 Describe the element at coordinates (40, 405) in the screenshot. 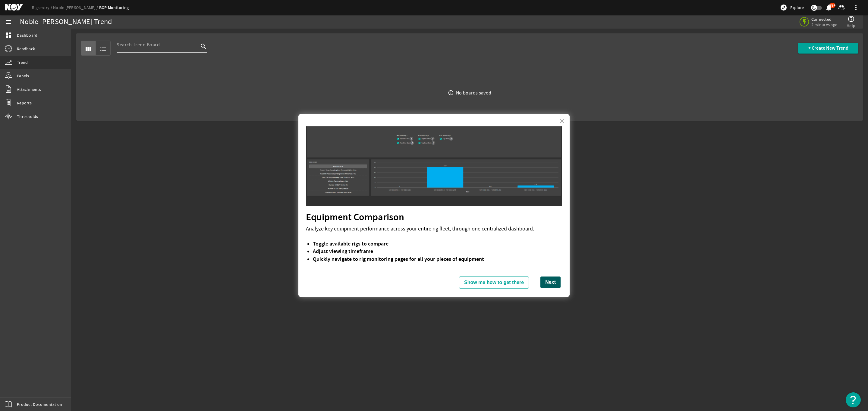

I see `span: Product Documentation` at that location.